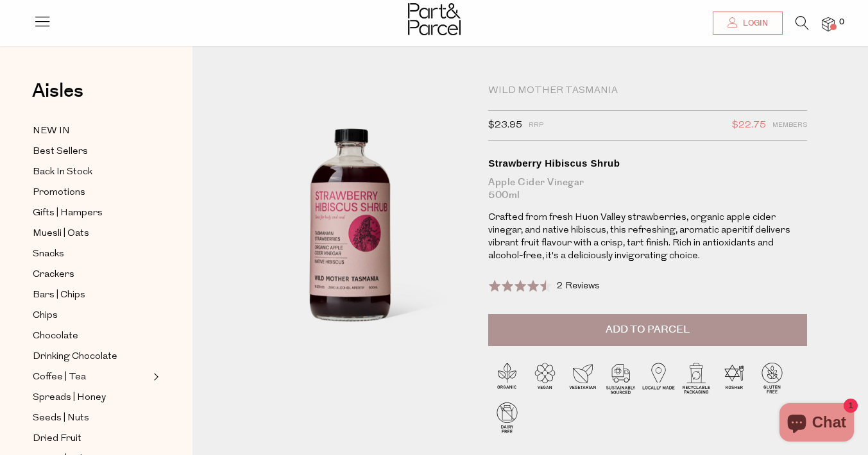 The width and height of the screenshot is (868, 455). I want to click on img: P_P-ICONS-Live_Bec_V11_Locally_Made_2.svg, so click(658, 378).